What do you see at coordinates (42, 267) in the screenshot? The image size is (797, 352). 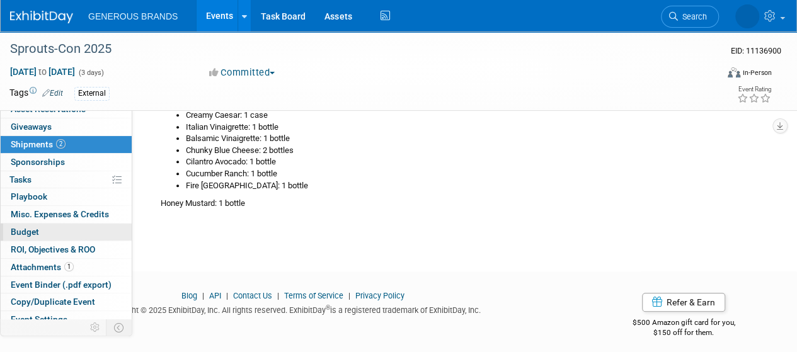 I see `span: Attachments` at bounding box center [42, 267].